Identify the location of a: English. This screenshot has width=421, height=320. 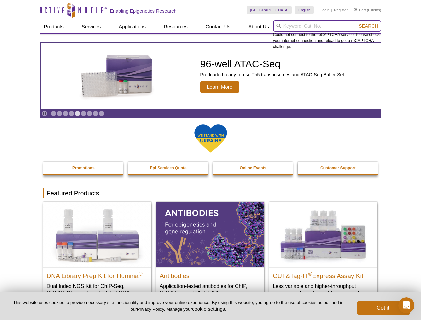
(304, 10).